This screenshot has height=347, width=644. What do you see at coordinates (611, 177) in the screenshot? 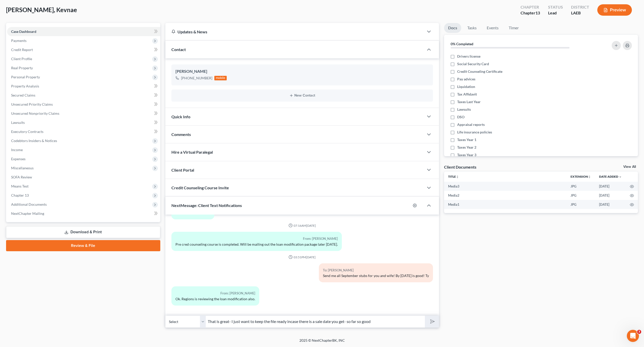
I see `a: Date Added expand_more` at bounding box center [611, 177].